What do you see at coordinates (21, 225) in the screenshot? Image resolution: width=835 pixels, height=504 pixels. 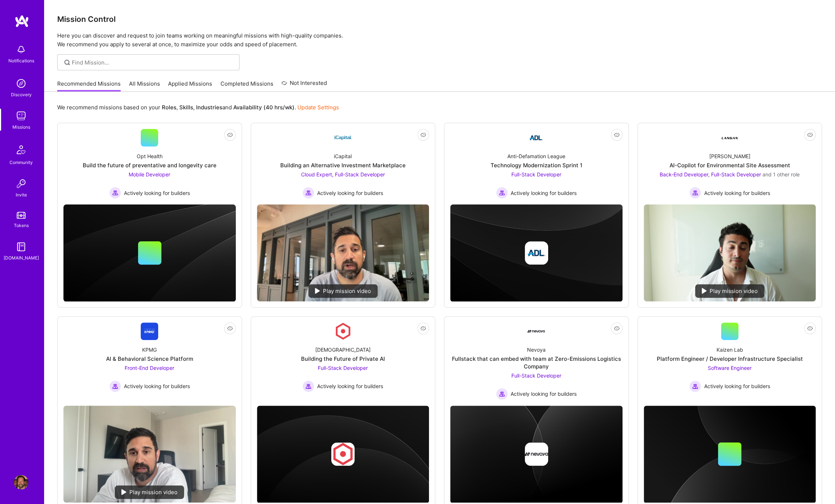 I see `div: Tokens` at bounding box center [21, 225].